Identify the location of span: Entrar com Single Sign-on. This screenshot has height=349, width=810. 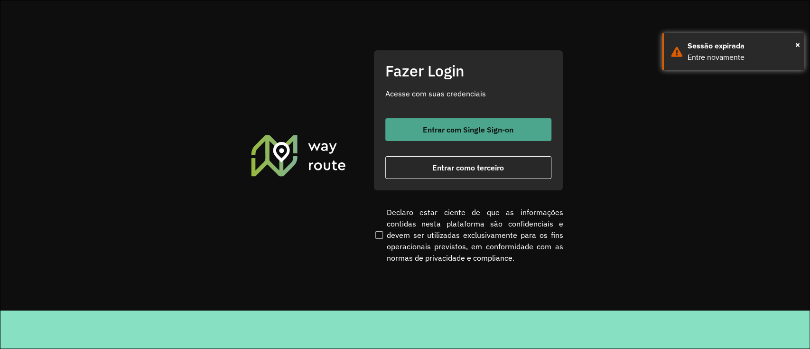
(468, 130).